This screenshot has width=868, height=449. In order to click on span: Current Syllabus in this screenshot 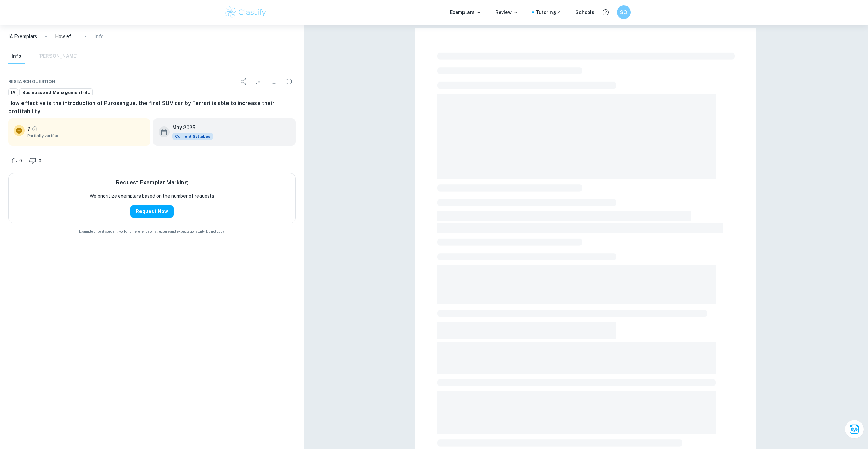, I will do `click(193, 136)`.